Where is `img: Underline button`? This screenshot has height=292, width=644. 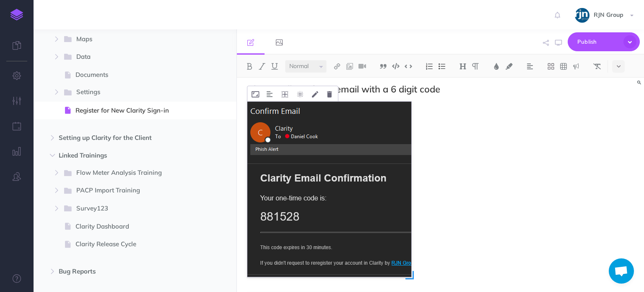 img: Underline button is located at coordinates (275, 66).